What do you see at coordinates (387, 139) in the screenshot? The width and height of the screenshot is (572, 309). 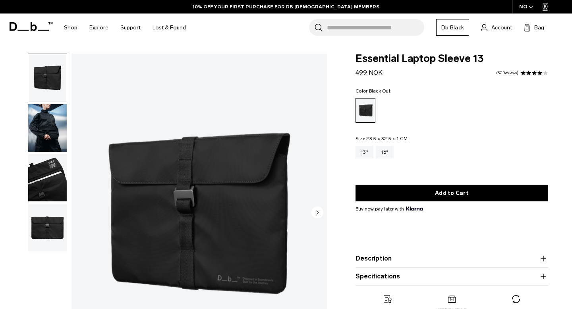 I see `span: 23.5 x 32.5 x 1 CM` at bounding box center [387, 139].